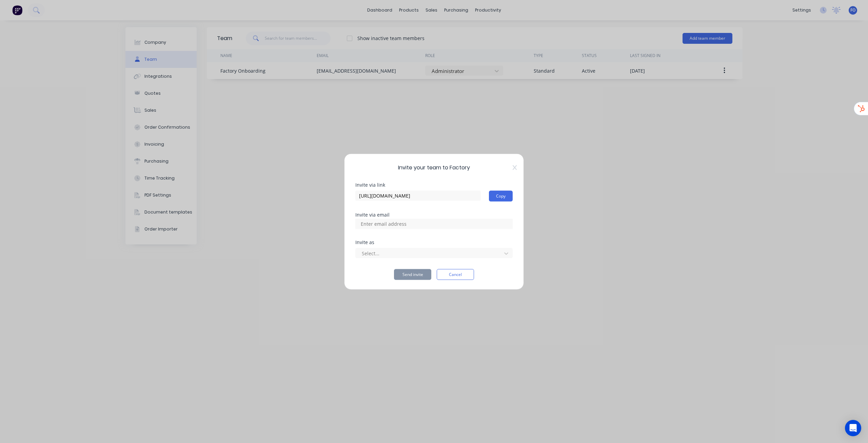 This screenshot has height=443, width=868. What do you see at coordinates (853, 428) in the screenshot?
I see `div: Open Intercom Messenger` at bounding box center [853, 428].